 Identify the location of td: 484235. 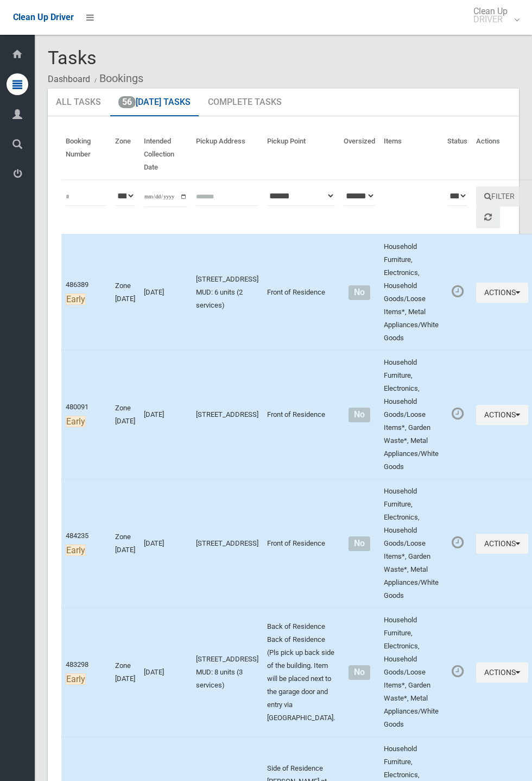
(85, 544).